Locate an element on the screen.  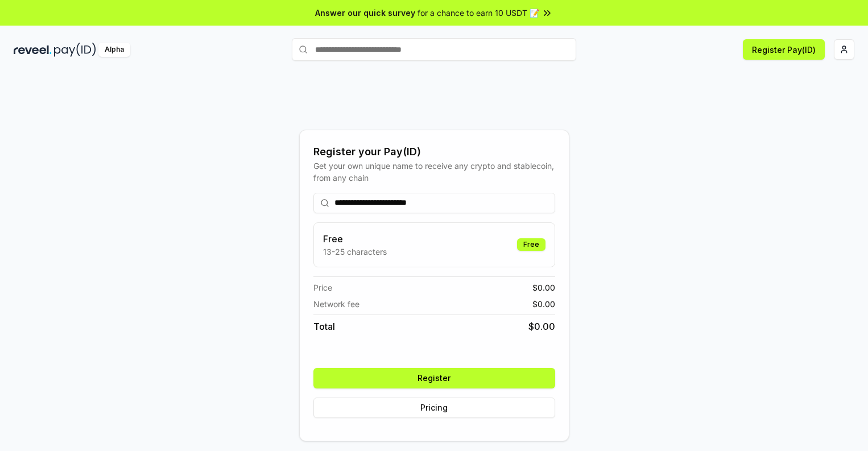
span: Answer our quick survey is located at coordinates (365, 13).